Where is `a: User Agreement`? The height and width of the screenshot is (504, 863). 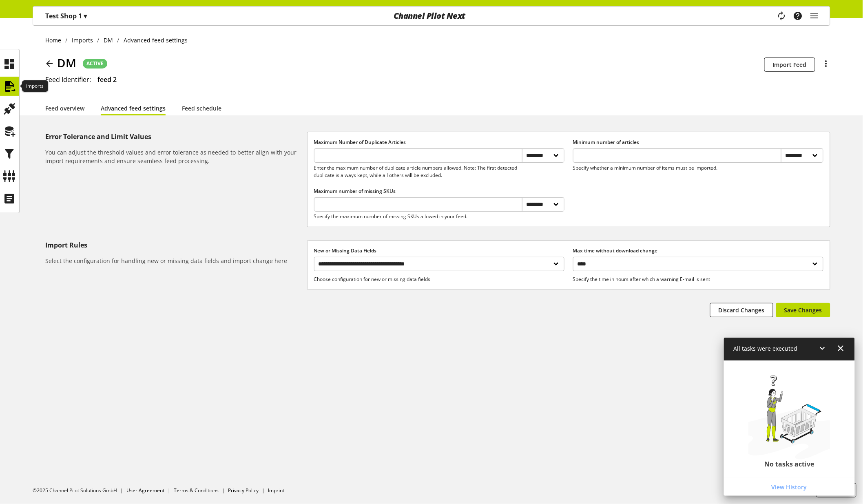 a: User Agreement is located at coordinates (145, 490).